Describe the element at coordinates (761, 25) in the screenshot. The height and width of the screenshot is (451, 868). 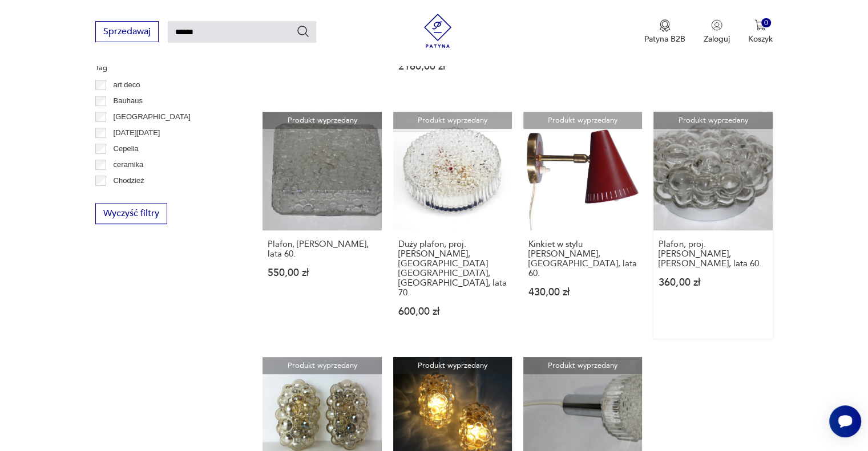
I see `img: Ikona koszyka` at that location.